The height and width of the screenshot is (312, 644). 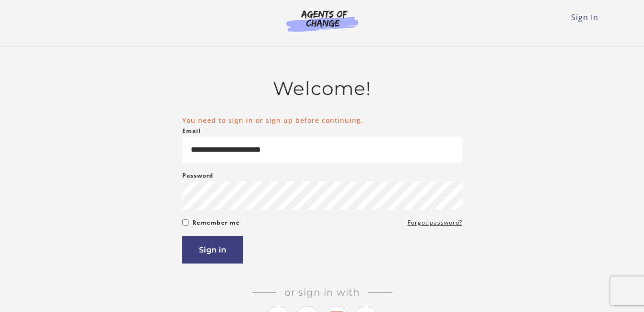 I want to click on li: You need to sign in or sign up before continuing., so click(x=322, y=120).